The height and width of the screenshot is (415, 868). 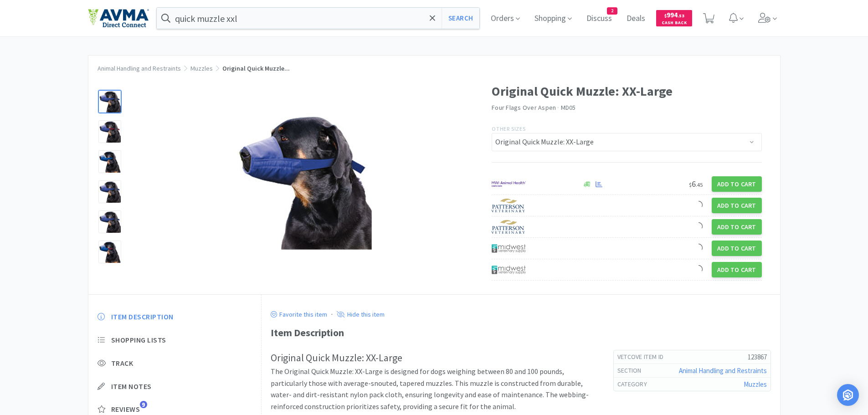 I want to click on span: Shopping Lists, so click(x=138, y=339).